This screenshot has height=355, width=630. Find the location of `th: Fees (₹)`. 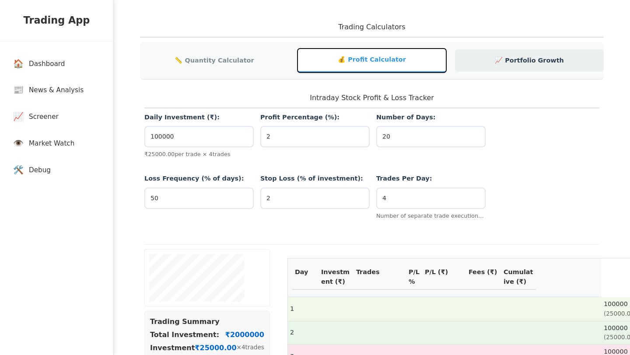

th: Fees (₹) is located at coordinates (483, 277).